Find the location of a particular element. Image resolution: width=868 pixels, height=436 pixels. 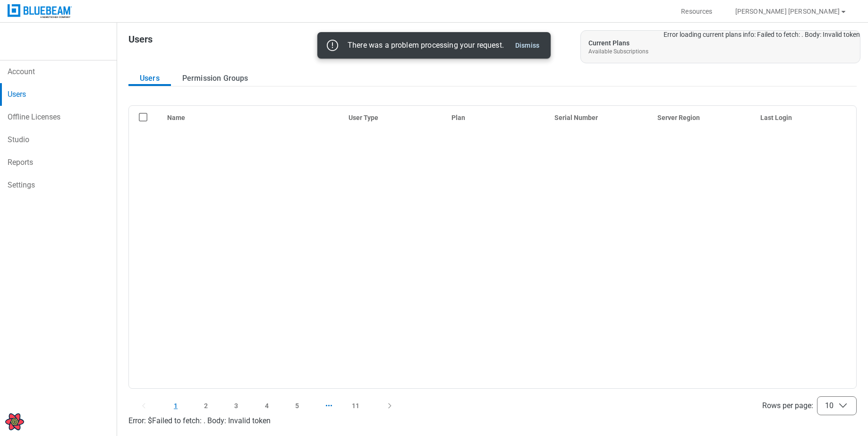

button: 5 is located at coordinates (297, 406).